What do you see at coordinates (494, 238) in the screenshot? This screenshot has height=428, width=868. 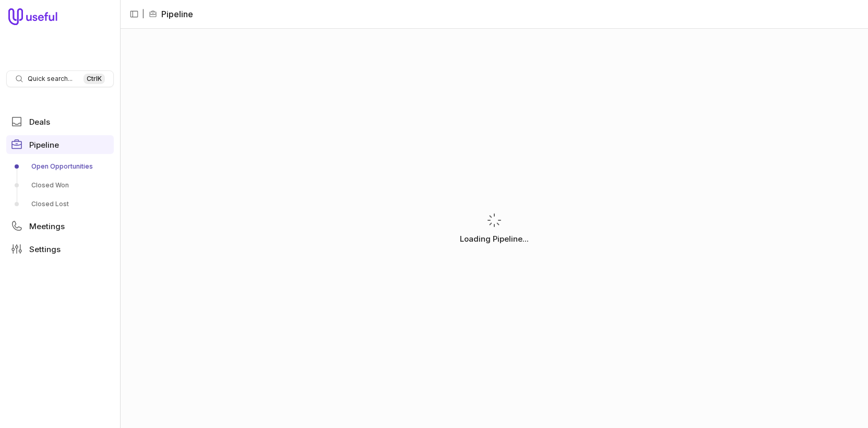 I see `p: Loading Pipeline...` at bounding box center [494, 238].